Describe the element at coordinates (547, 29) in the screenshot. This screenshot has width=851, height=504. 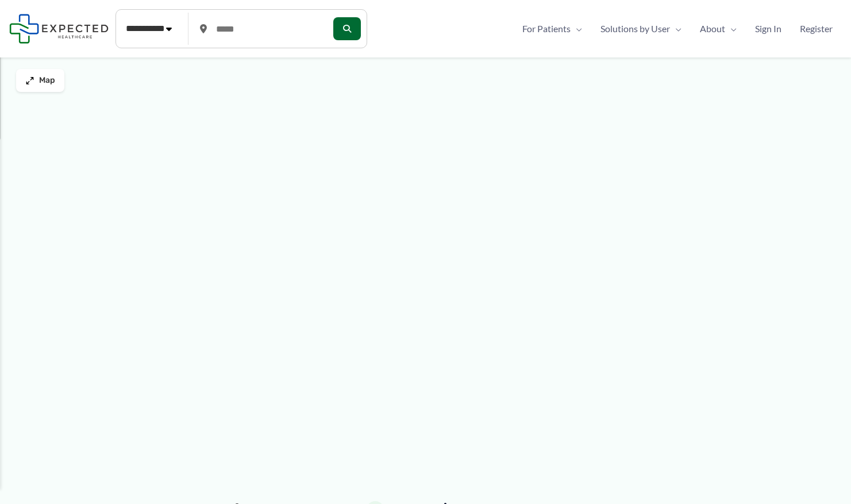
I see `span: For Patients` at that location.